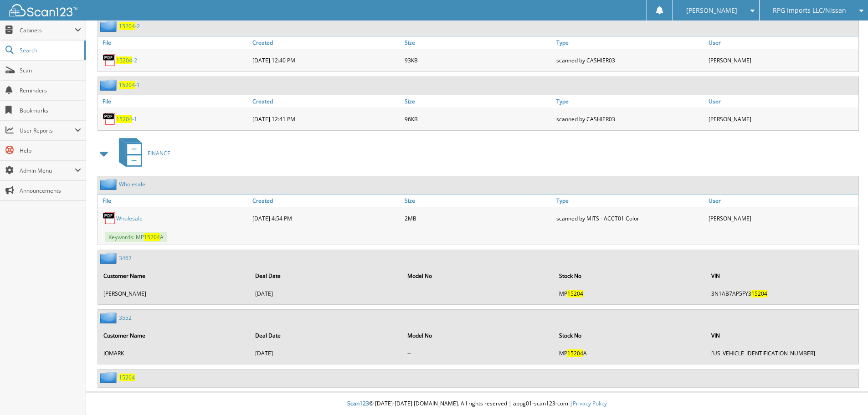 The image size is (868, 415). Describe the element at coordinates (630, 353) in the screenshot. I see `td: MP A` at that location.